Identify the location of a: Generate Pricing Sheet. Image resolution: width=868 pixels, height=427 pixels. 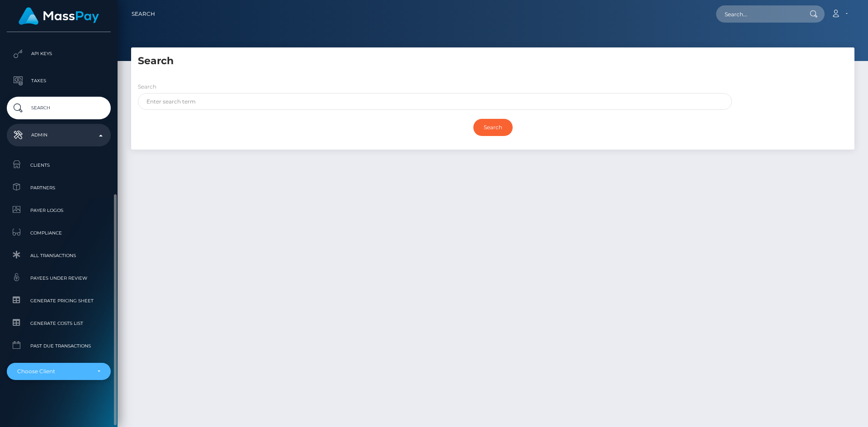
(59, 301).